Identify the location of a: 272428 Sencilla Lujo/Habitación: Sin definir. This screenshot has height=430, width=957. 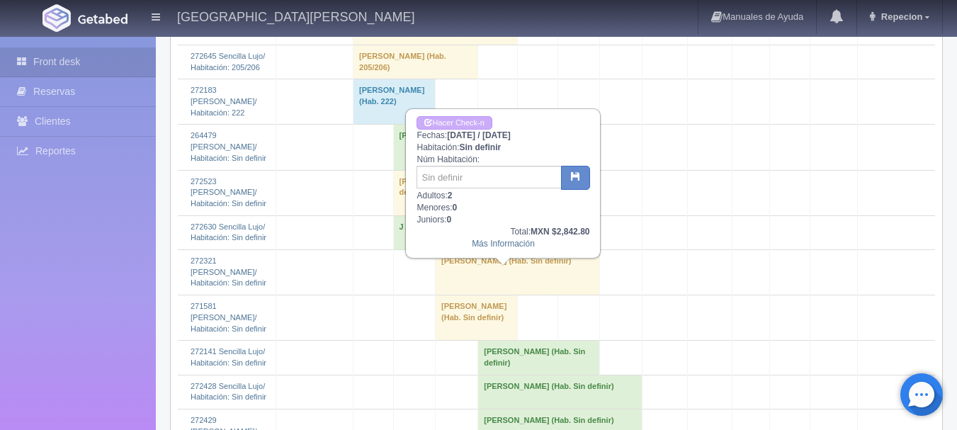
(228, 392).